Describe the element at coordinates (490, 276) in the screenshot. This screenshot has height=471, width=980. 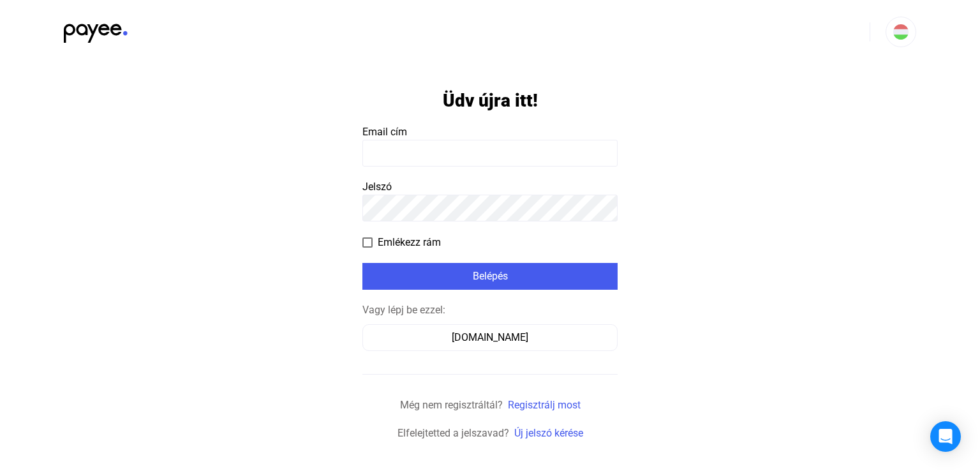
I see `button: Belépés` at that location.